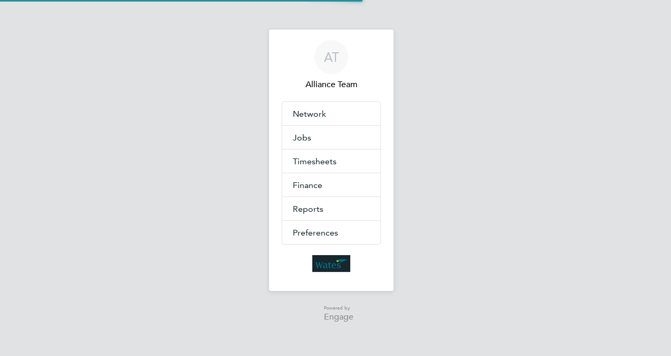 This screenshot has width=671, height=356. What do you see at coordinates (331, 263) in the screenshot?
I see `a: Go to home page` at bounding box center [331, 263].